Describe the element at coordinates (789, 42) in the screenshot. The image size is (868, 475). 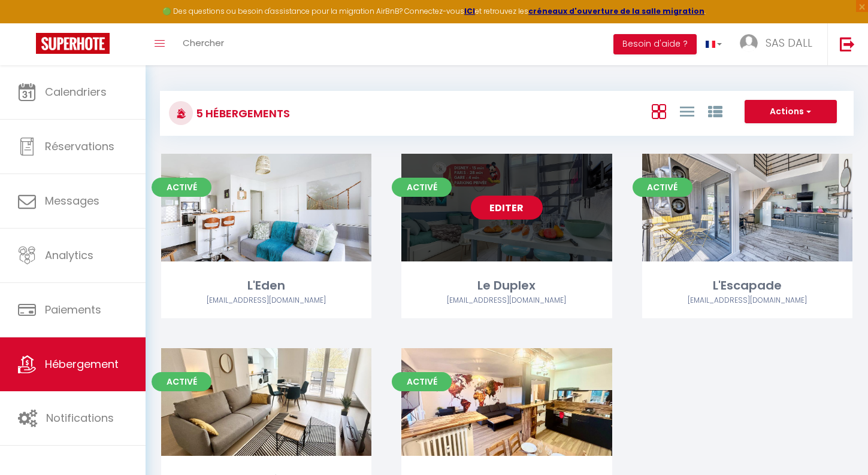
I see `span: SAS DALL` at that location.